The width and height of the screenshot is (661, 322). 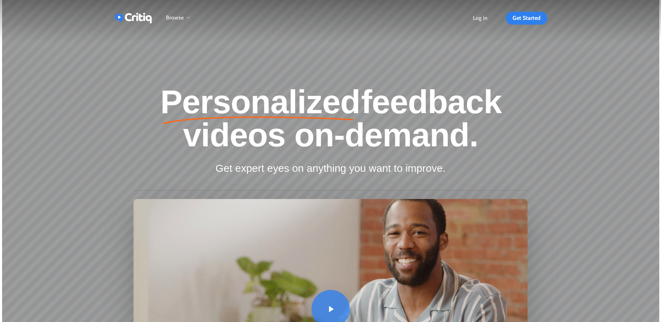 What do you see at coordinates (480, 18) in the screenshot?
I see `span: Log in` at bounding box center [480, 18].